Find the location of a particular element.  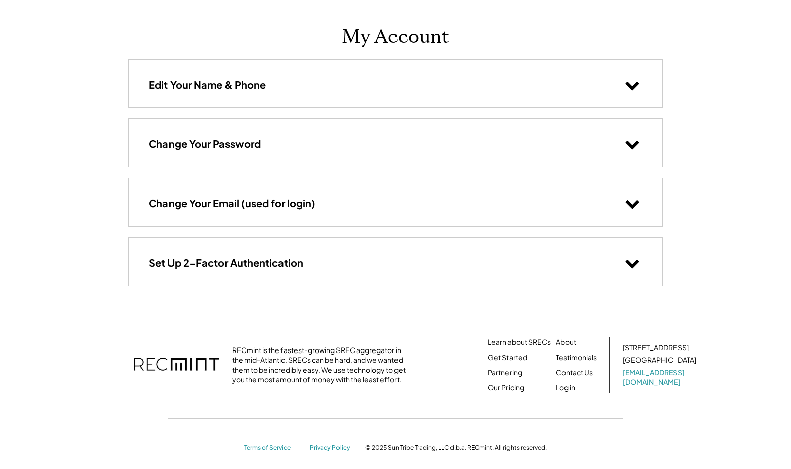

a: Privacy Policy is located at coordinates (333, 448).